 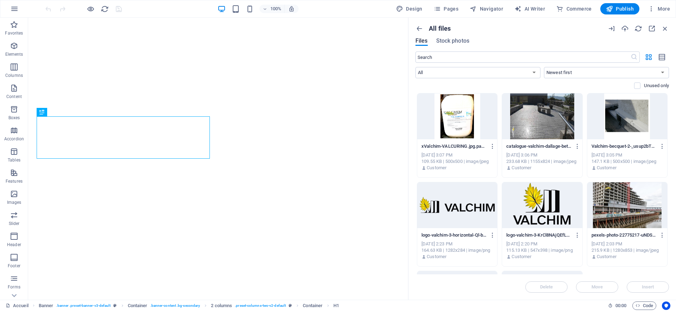 I want to click on button: Pages, so click(x=446, y=9).